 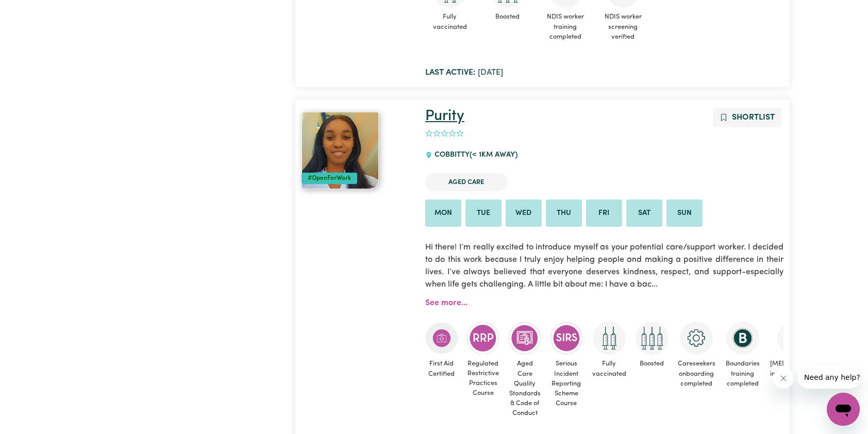 What do you see at coordinates (484, 213) in the screenshot?
I see `li: Available on Tue` at bounding box center [484, 213].